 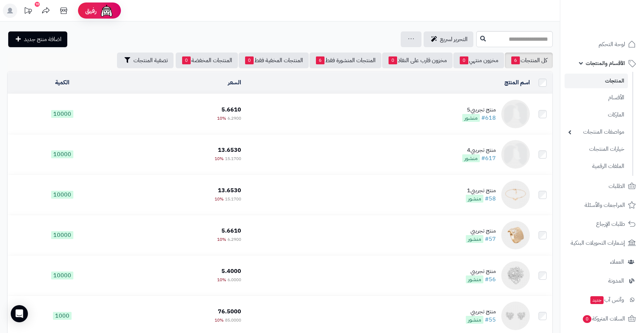 I want to click on a: المنتجات المخفية فقط0, so click(x=274, y=60).